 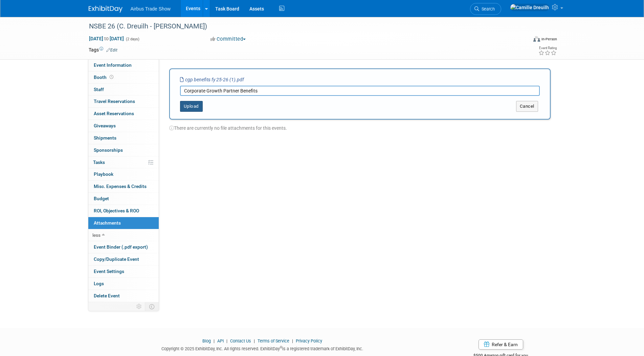 I want to click on a: Contact Us, so click(x=241, y=341).